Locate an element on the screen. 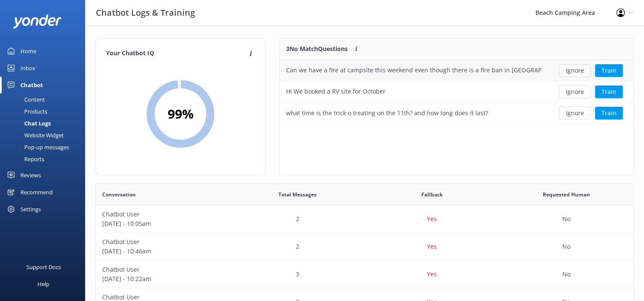 The height and width of the screenshot is (301, 644). a: Content is located at coordinates (45, 100).